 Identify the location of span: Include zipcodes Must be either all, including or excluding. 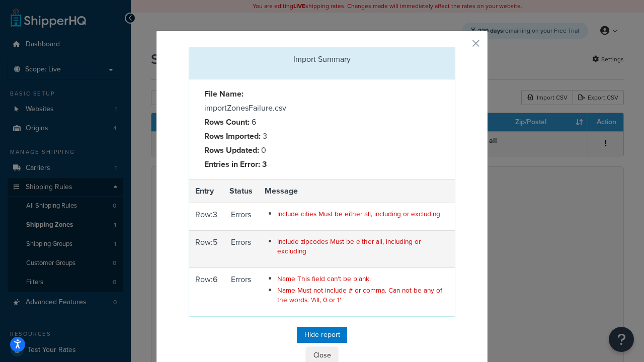
(349, 246).